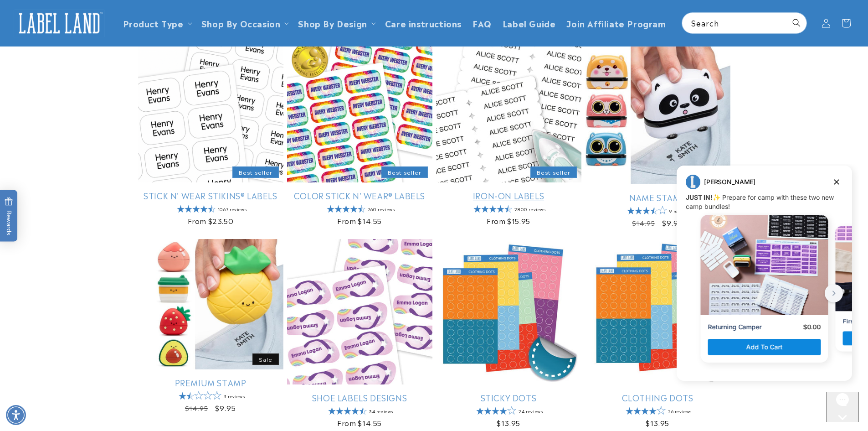 This screenshot has height=431, width=868. What do you see at coordinates (482, 23) in the screenshot?
I see `span: FAQ` at bounding box center [482, 23].